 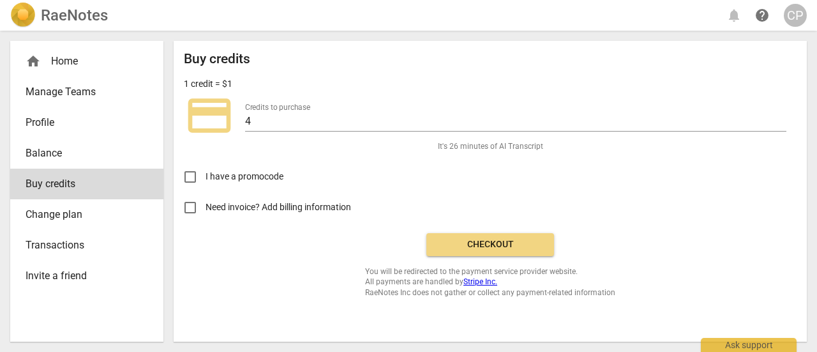 I want to click on a: Stripe Inc., so click(x=480, y=281).